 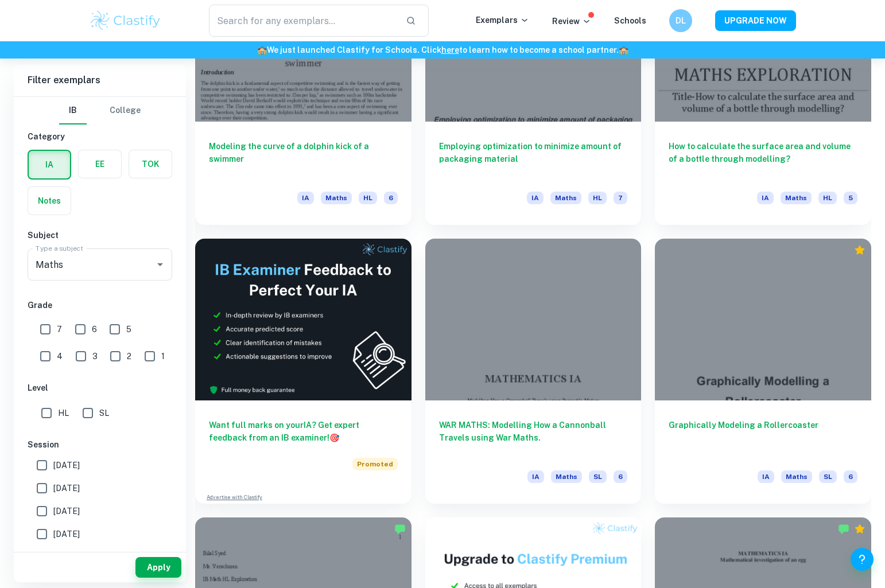 I want to click on span: 3, so click(x=94, y=356).